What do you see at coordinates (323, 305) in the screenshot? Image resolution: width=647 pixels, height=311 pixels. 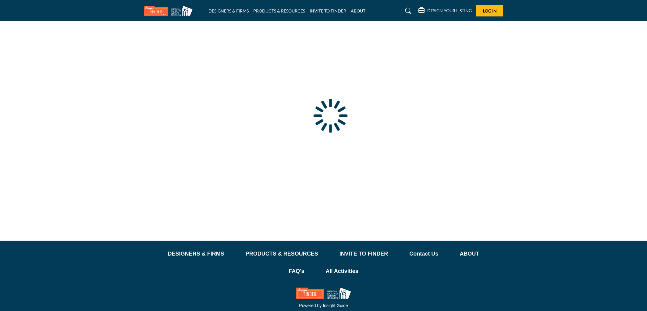 I see `a: Powered by Insight Guide` at bounding box center [323, 305].